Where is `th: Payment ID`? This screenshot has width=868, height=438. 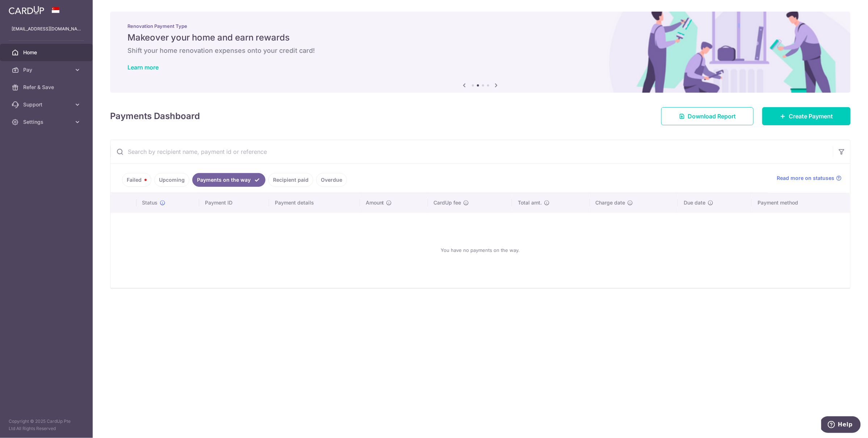 th: Payment ID is located at coordinates (234, 203).